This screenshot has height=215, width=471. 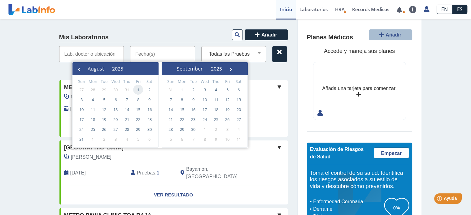 I want to click on h3: 0%, so click(x=396, y=208).